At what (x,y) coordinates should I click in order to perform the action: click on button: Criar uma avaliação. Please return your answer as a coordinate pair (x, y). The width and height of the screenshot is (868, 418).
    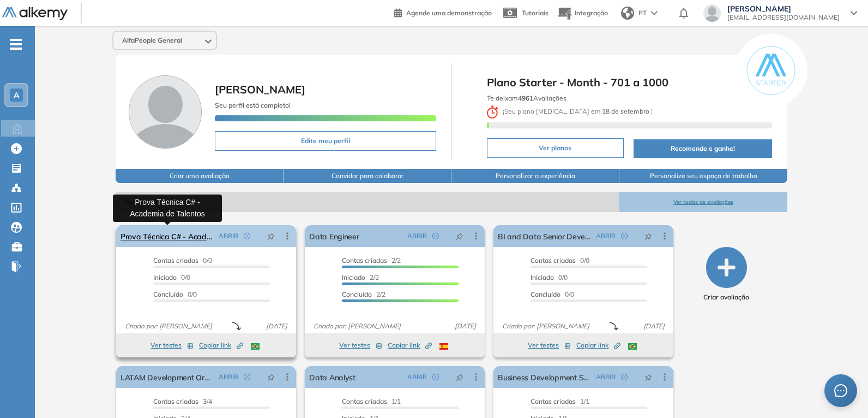
    Looking at the image, I should click on (199, 176).